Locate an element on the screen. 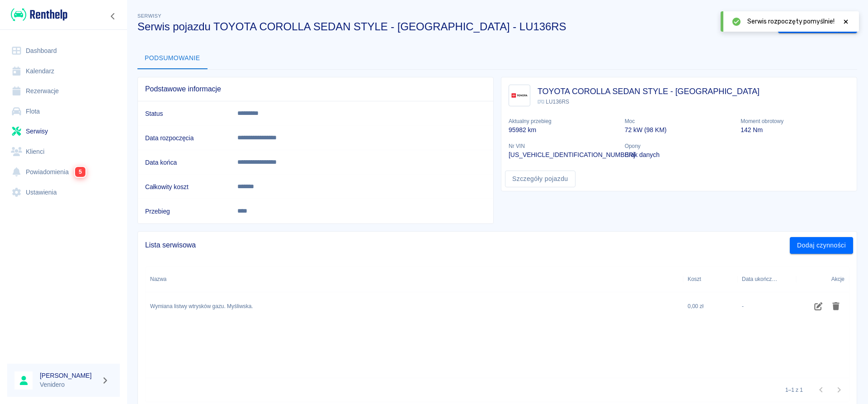 Image resolution: width=868 pixels, height=404 pixels. p: LU136RS is located at coordinates (648, 102).